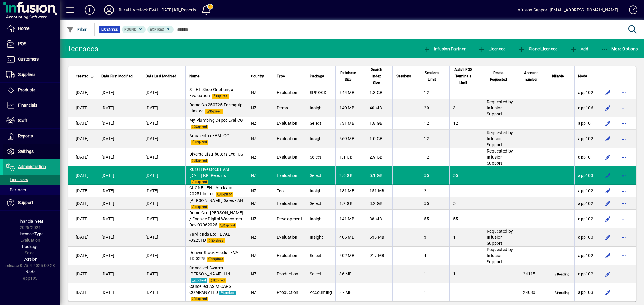 Image resolution: width=644 pixels, height=305 pixels. Describe the element at coordinates (30, 234) in the screenshot. I see `span: Licensee Type` at that location.